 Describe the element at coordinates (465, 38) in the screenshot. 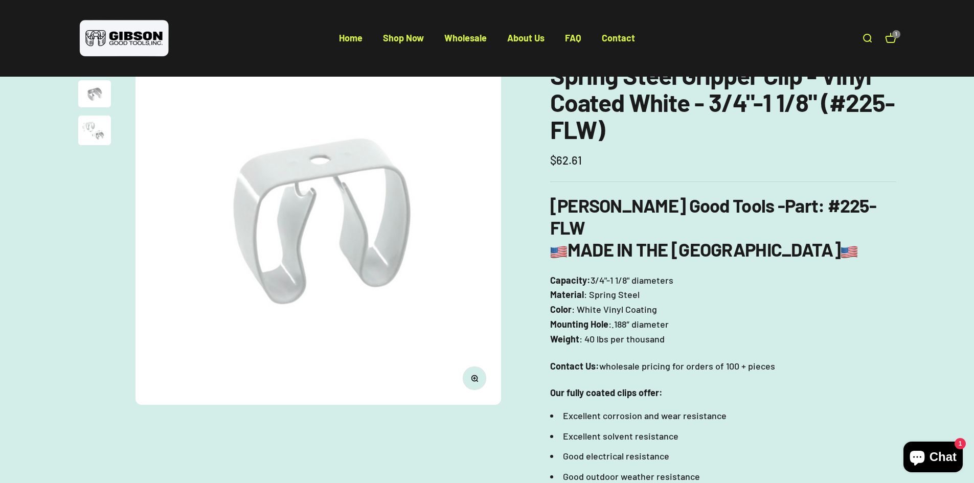

I see `a: Wholesale` at that location.